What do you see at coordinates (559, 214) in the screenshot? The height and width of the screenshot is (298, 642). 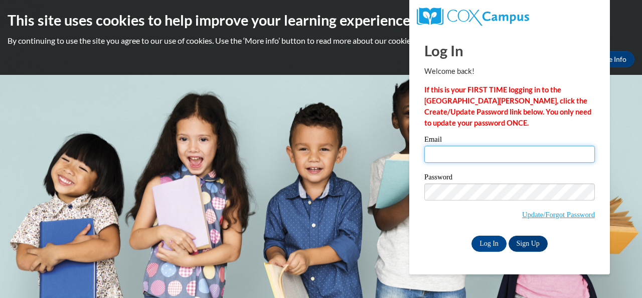 I see `a: Update/Forgot Password` at bounding box center [559, 214].